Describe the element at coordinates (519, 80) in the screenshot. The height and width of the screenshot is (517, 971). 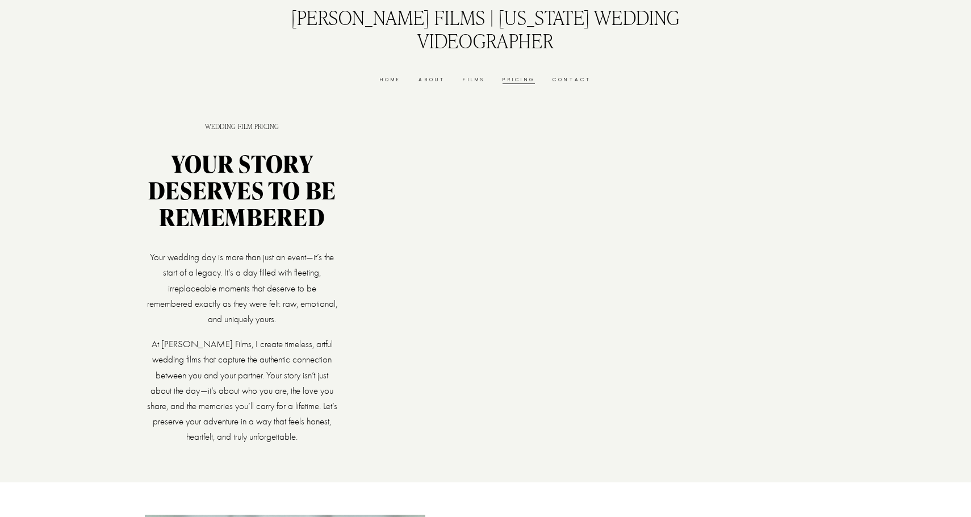
I see `a: Pricing` at that location.